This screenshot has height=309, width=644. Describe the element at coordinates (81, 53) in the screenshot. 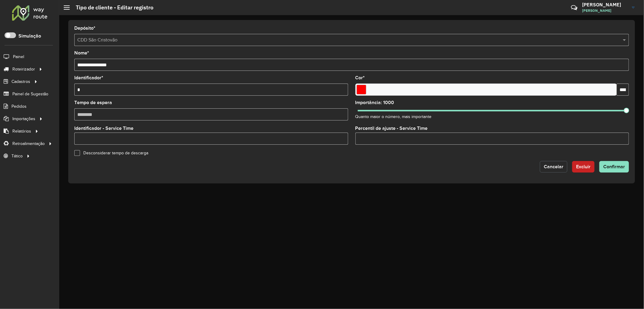

I see `label: Nome` at that location.